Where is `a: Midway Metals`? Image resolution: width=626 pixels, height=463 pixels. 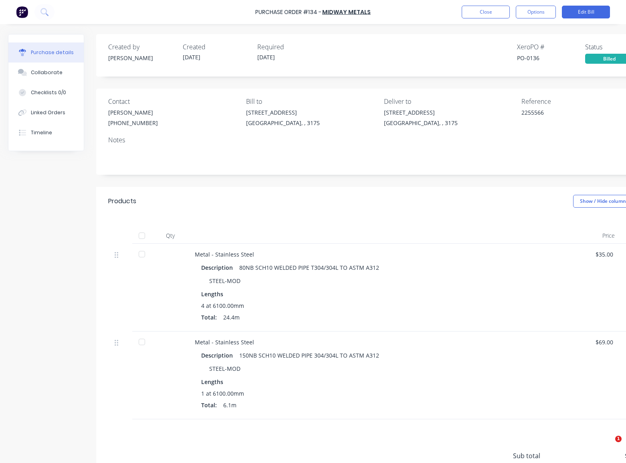
a: Midway Metals is located at coordinates (346, 12).